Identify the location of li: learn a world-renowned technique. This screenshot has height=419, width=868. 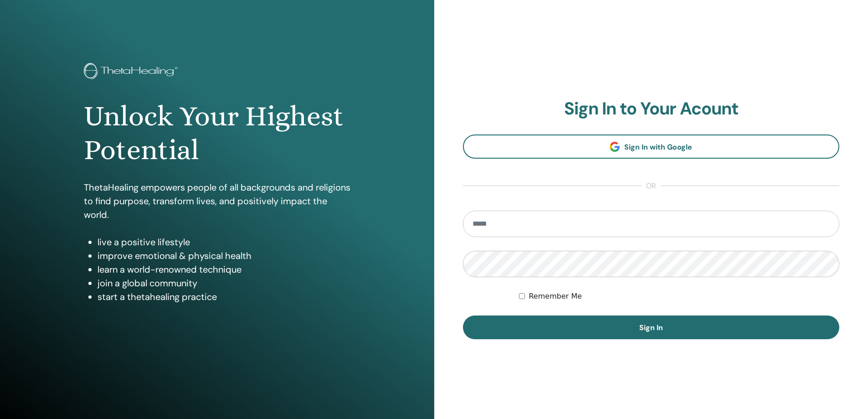
(223, 269).